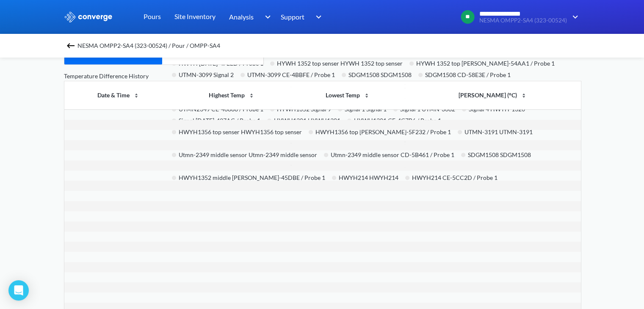 This screenshot has width=644, height=309. I want to click on span: Analysis, so click(242, 17).